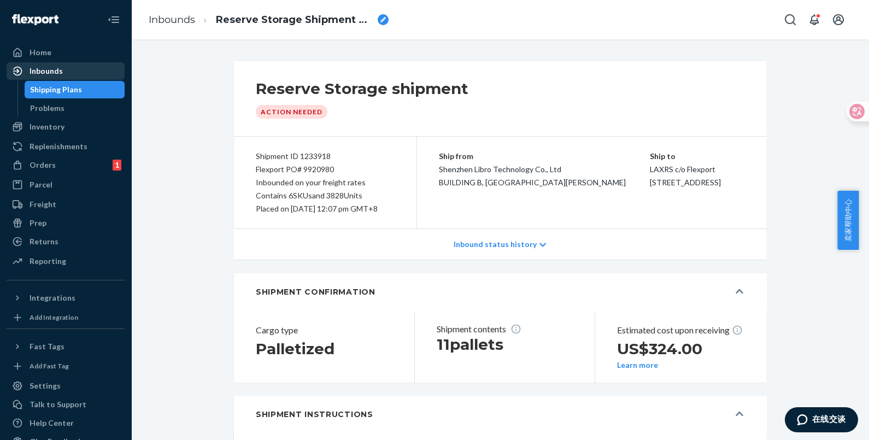 Image resolution: width=869 pixels, height=440 pixels. I want to click on a: Problems, so click(75, 108).